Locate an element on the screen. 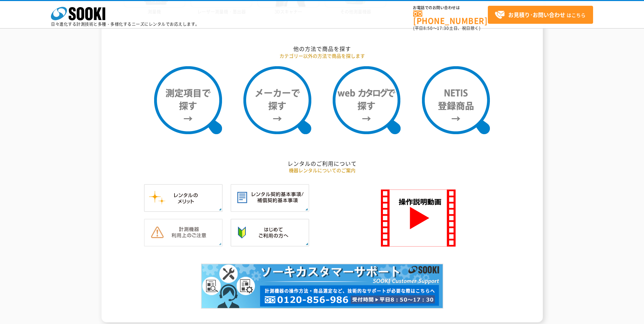  h2: レンタルのご利用について is located at coordinates (322, 163).